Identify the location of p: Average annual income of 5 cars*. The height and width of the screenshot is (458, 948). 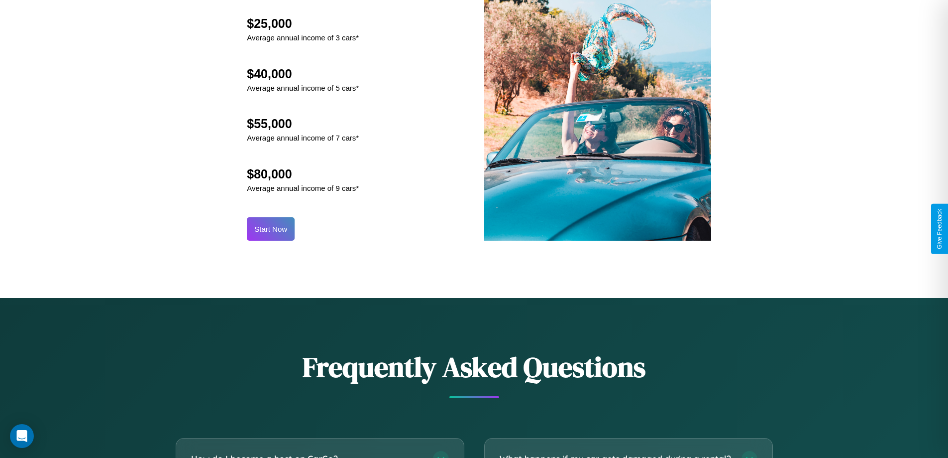
(303, 88).